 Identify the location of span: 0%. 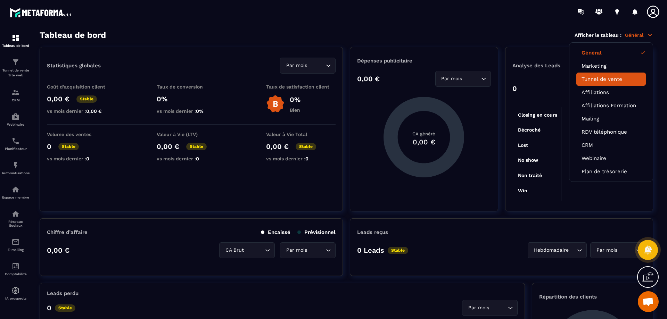
(200, 111).